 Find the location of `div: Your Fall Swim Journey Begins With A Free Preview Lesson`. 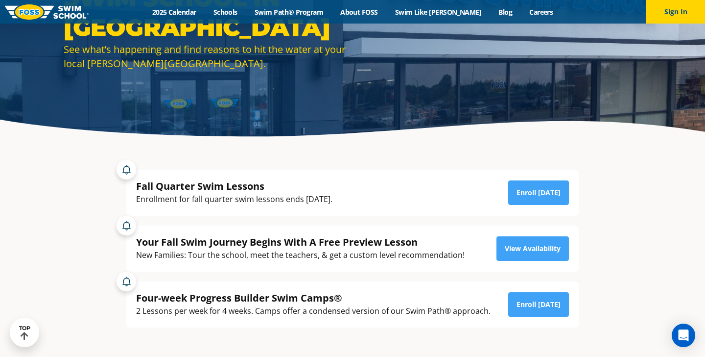

div: Your Fall Swim Journey Begins With A Free Preview Lesson is located at coordinates (300, 242).